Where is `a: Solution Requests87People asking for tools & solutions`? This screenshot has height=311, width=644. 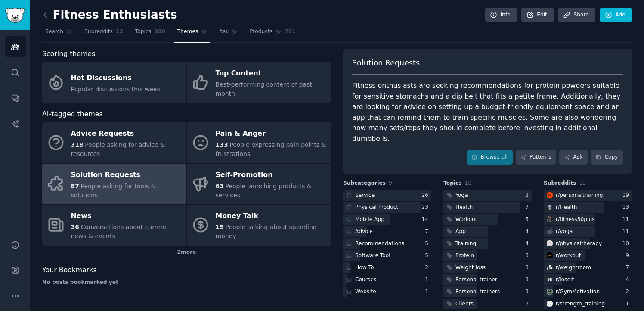 a: Solution Requests87People asking for tools & solutions is located at coordinates (114, 184).